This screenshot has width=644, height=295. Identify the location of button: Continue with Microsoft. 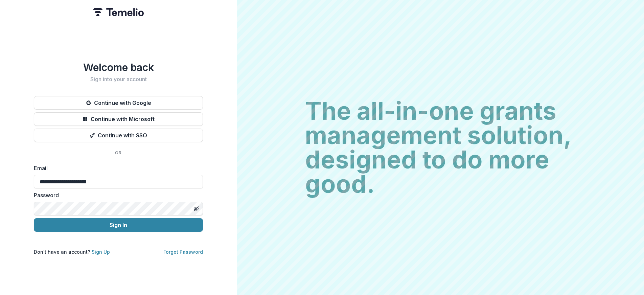
(119, 119).